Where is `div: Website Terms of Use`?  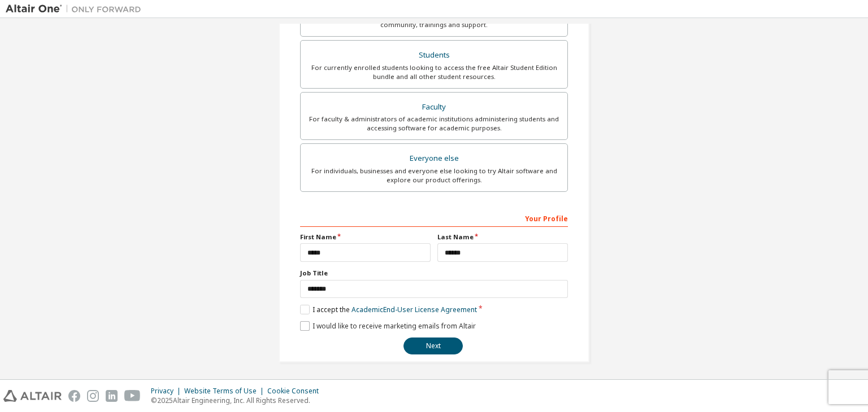
div: Website Terms of Use is located at coordinates (225, 391).